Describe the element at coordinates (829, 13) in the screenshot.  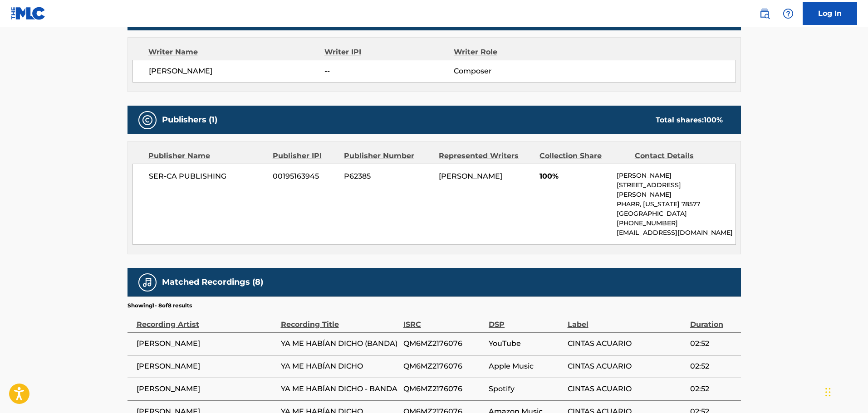
I see `a: Log In` at that location.